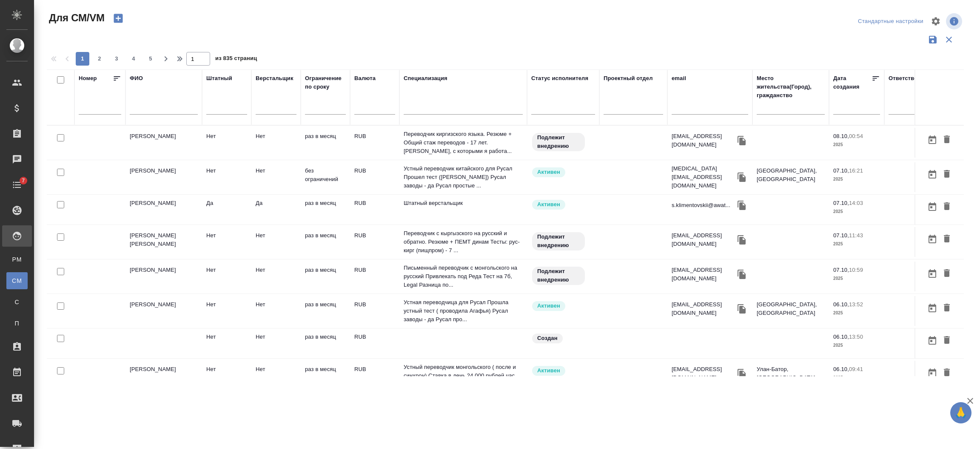 The width and height of the screenshot is (980, 449). Describe the element at coordinates (117, 59) in the screenshot. I see `button: 3` at that location.